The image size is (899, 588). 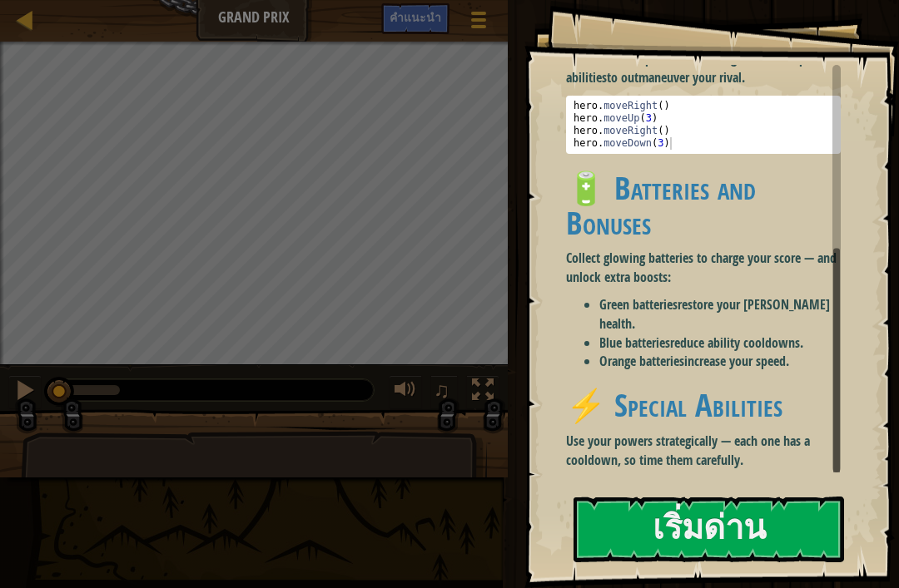 I want to click on button: ปรับระดับเสียง, so click(x=405, y=392).